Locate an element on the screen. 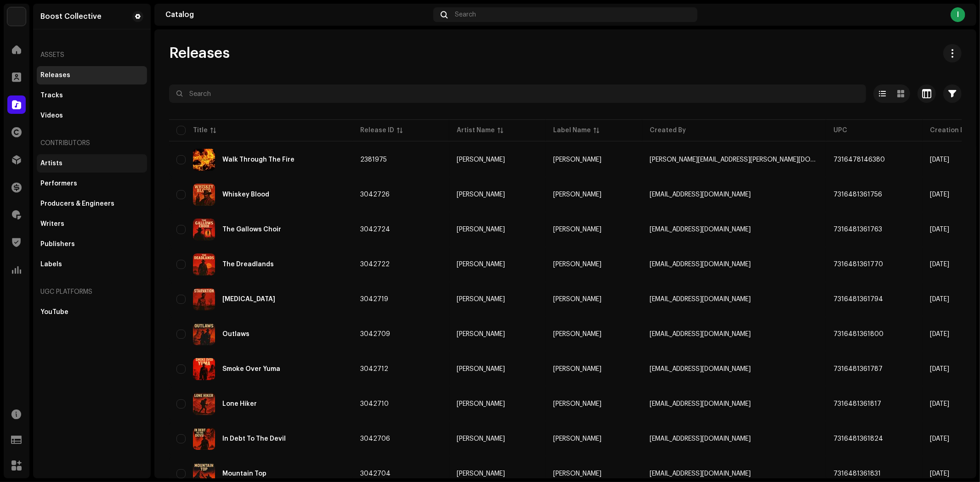 This screenshot has width=980, height=482. div: Outlaws is located at coordinates (235, 334).